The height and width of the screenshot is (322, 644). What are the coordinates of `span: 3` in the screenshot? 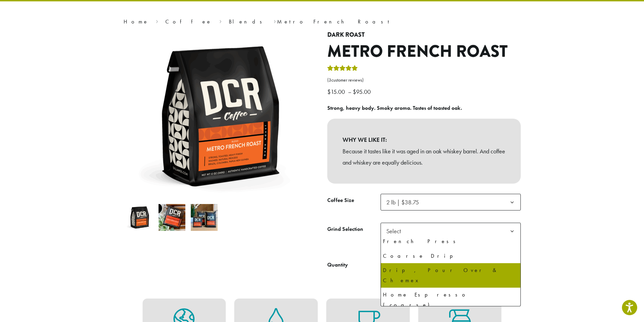 It's located at (330, 80).